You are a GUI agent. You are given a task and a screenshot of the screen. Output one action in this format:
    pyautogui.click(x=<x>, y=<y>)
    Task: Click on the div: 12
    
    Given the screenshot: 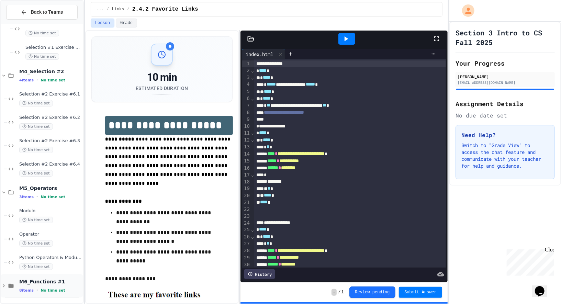 What is the action you would take?
    pyautogui.click(x=246, y=140)
    